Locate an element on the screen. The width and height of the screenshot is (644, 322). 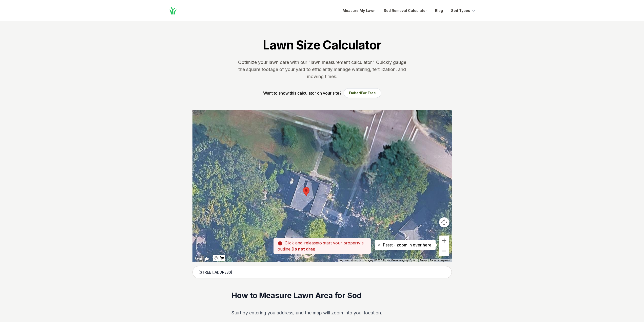
button: Draw a shape is located at coordinates (222, 258).